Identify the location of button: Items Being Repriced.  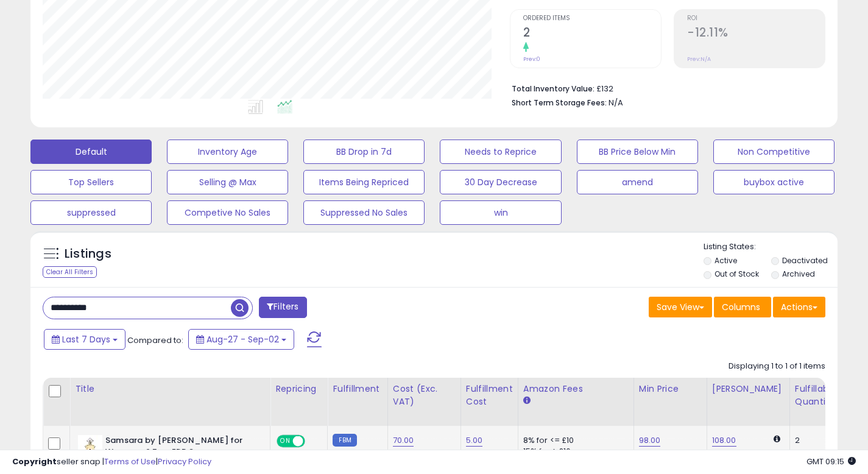
(363, 182).